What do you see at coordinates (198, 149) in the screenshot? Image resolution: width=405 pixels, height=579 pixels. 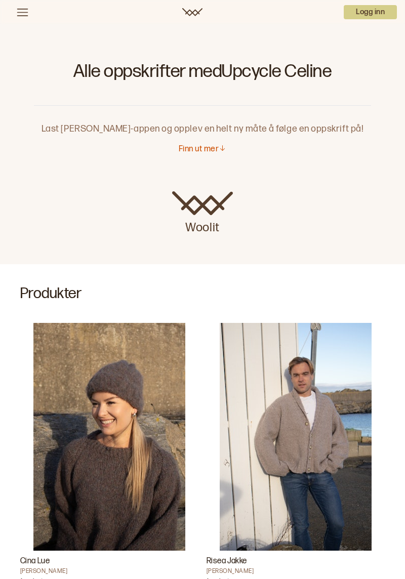 I see `p: Finn ut mer` at bounding box center [198, 149].